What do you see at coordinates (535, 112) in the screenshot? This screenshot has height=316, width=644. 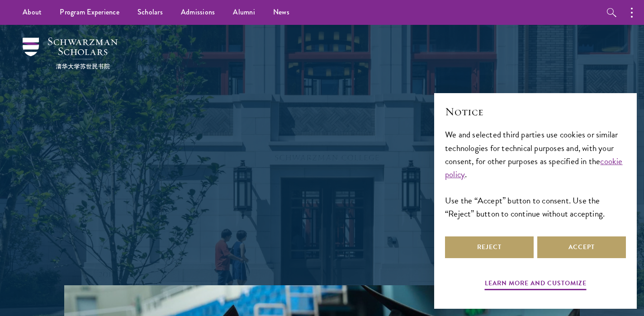 I see `h2: Notice` at bounding box center [535, 112].